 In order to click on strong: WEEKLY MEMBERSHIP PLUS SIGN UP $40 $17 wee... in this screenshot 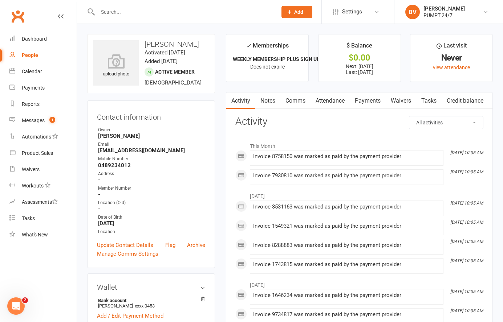, I will do `click(293, 59)`.